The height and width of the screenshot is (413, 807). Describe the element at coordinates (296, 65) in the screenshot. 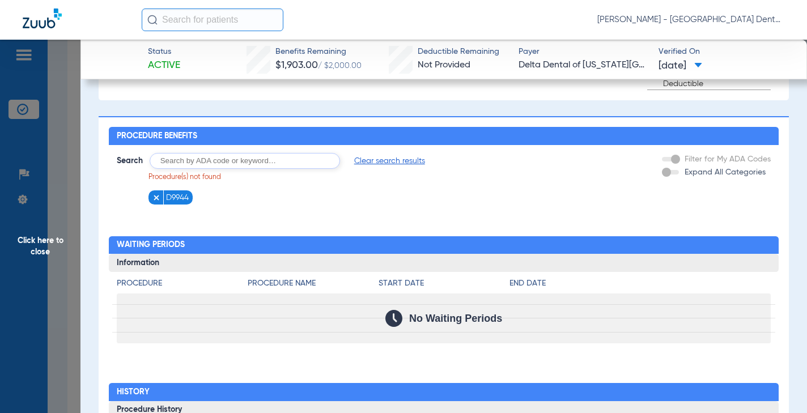

I see `span: $1,903.00` at that location.